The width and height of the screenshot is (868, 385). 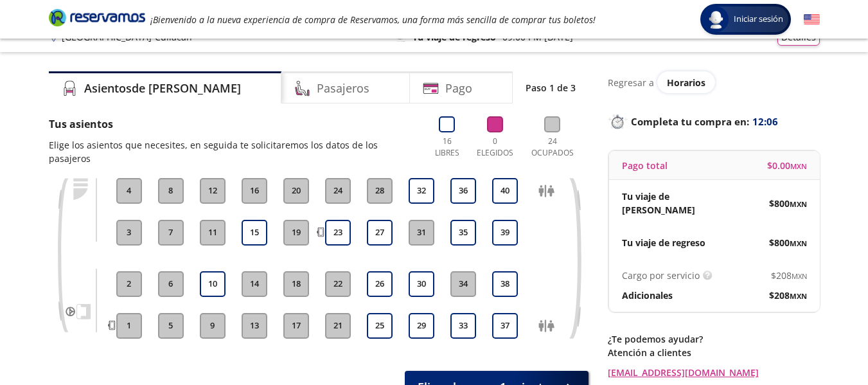 What do you see at coordinates (254, 191) in the screenshot?
I see `button: 16` at bounding box center [254, 191].